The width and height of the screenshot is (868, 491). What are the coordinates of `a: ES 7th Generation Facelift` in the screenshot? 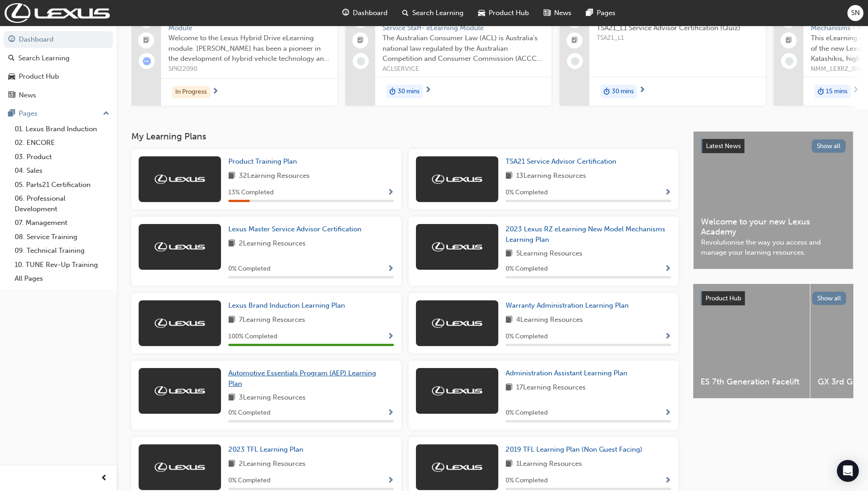 It's located at (751, 341).